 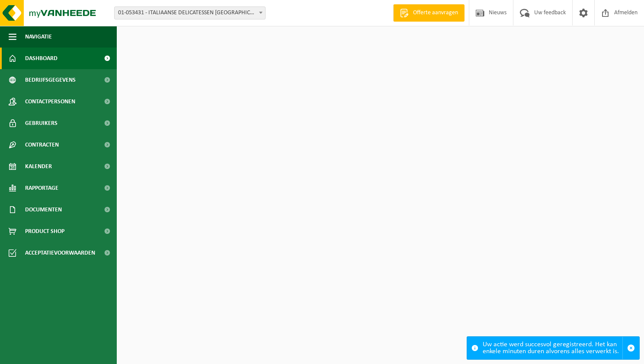 What do you see at coordinates (41, 58) in the screenshot?
I see `span: Dashboard` at bounding box center [41, 58].